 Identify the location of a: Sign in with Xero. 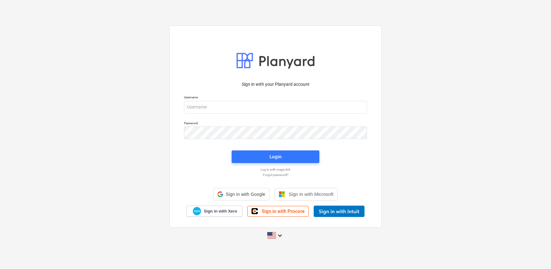
(215, 211).